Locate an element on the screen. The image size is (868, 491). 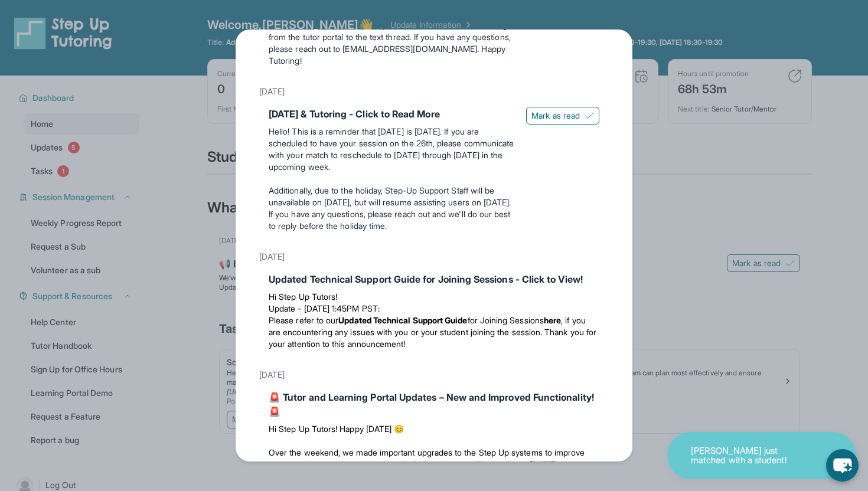
span: Over the weekend, we made important upgrades to the Step Up systems to improve your tutoring expe... is located at coordinates (427, 458).